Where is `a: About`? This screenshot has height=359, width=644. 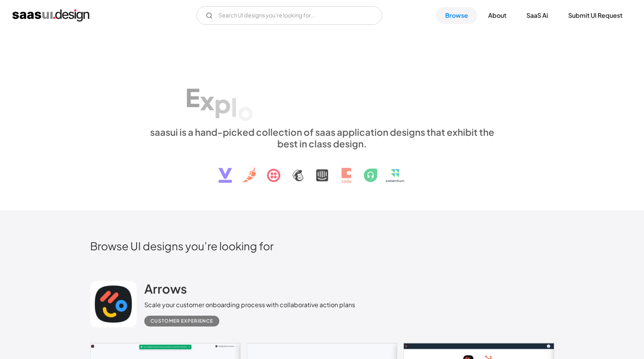 a: About is located at coordinates (497, 16).